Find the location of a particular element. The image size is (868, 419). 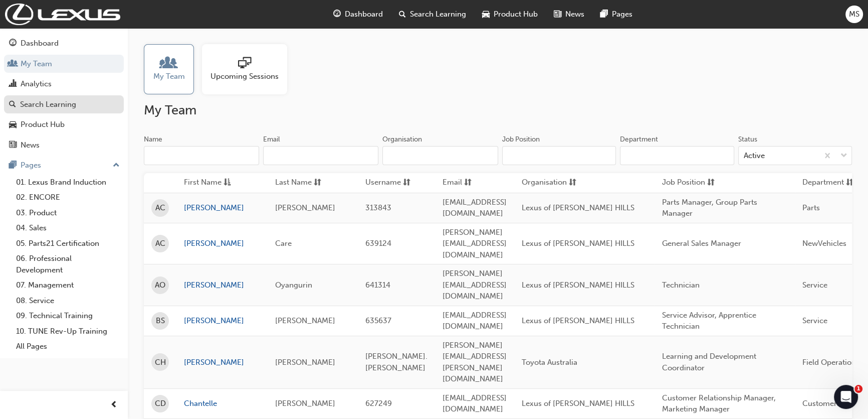

span: Product Hub is located at coordinates (516, 14).